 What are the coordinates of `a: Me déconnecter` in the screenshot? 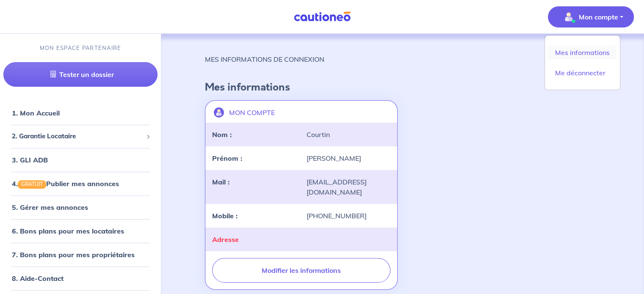 It's located at (582, 73).